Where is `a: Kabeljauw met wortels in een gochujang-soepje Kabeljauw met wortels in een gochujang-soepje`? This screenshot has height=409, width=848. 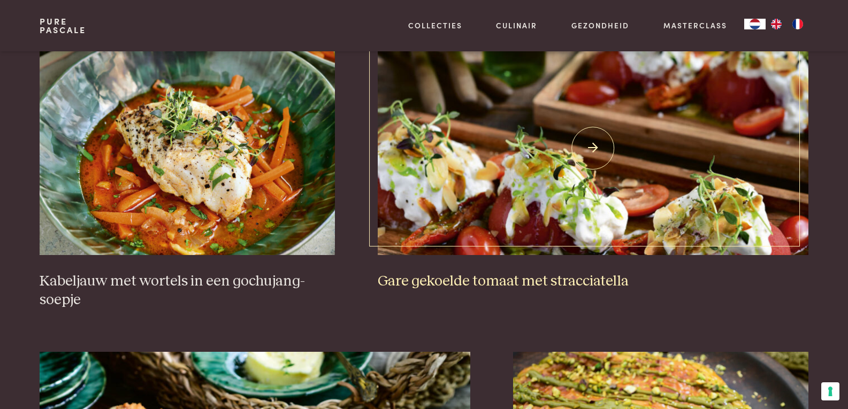
a: Kabeljauw met wortels in een gochujang-soepje Kabeljauw met wortels in een gochujang-soepje is located at coordinates (187, 175).